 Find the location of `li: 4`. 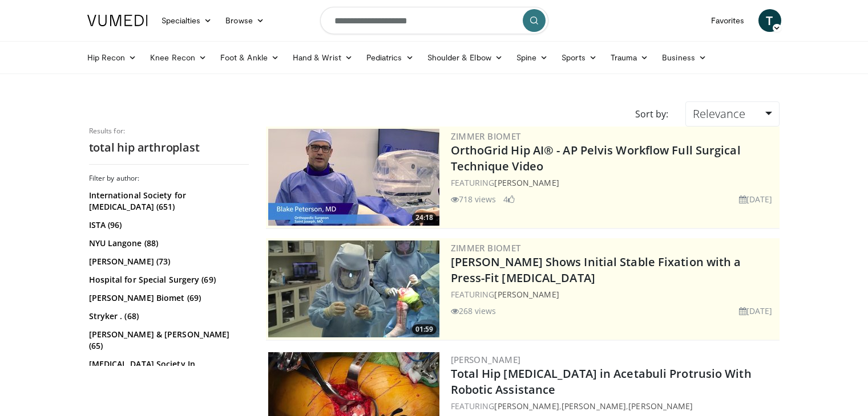

li: 4 is located at coordinates (509, 199).